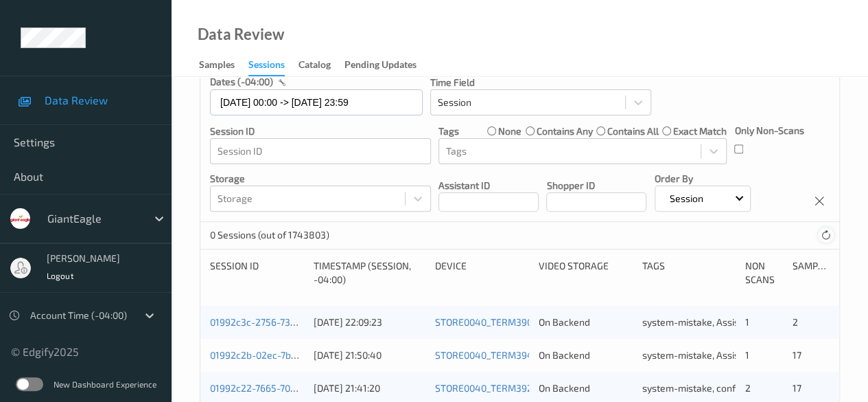 The width and height of the screenshot is (868, 402). Describe the element at coordinates (369, 272) in the screenshot. I see `div: Timestamp (Session, -04:00)` at that location.